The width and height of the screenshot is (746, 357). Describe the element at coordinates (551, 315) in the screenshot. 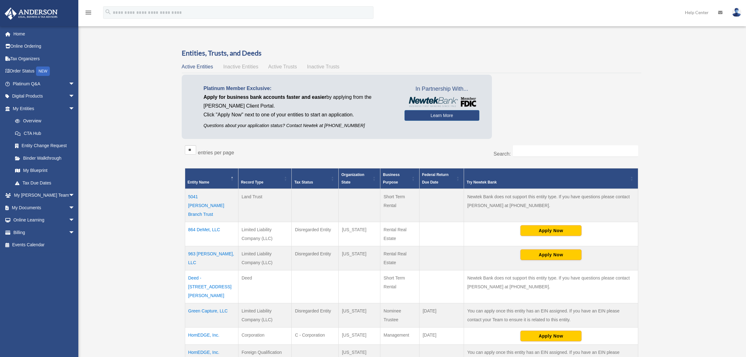

I see `td: You can apply once this entity has an EIN assigned. If you have an EIN please contact your Team t...` at that location.